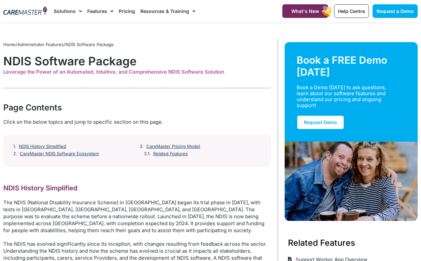 The height and width of the screenshot is (261, 421). I want to click on a: What's New, so click(305, 11).